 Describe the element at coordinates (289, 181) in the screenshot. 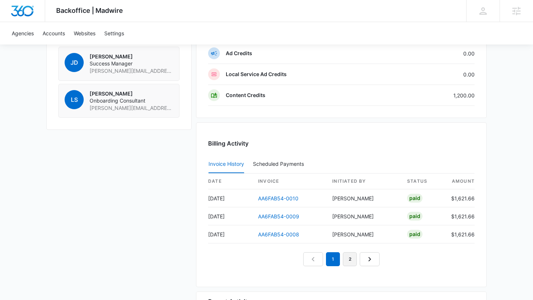

I see `th: invoice` at that location.